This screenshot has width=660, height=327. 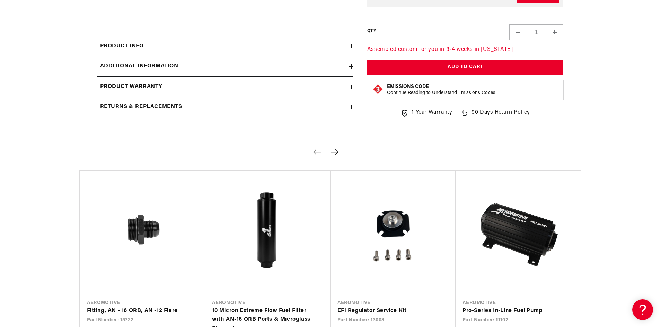 I want to click on label: QTY, so click(x=371, y=31).